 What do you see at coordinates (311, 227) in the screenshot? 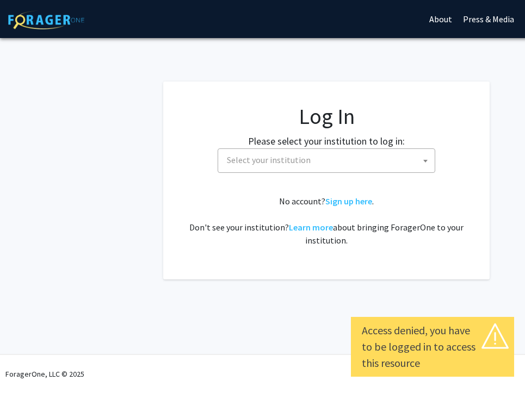
I see `a: Learn more about bringing ForagerOne to your institution` at bounding box center [311, 227].